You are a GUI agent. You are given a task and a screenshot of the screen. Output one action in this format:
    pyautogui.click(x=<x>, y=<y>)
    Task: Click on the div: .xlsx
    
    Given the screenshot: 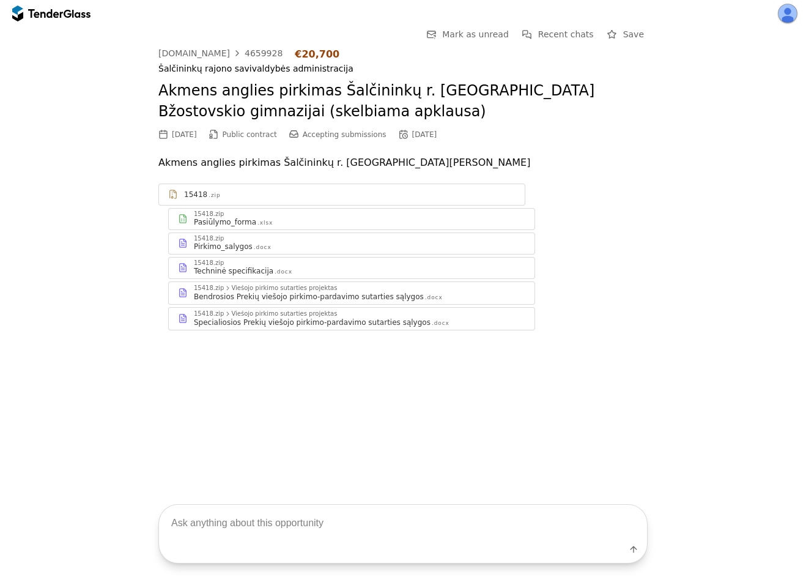 What is the action you would take?
    pyautogui.click(x=265, y=223)
    